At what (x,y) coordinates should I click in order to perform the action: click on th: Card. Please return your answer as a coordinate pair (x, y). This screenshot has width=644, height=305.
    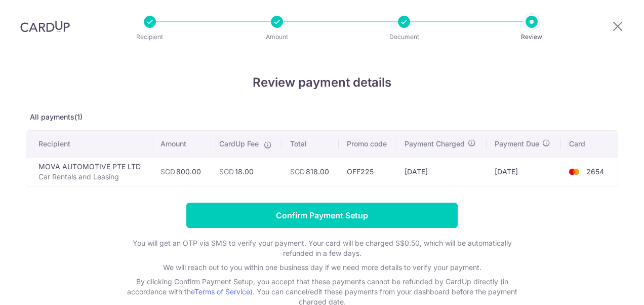
    Looking at the image, I should click on (589, 144).